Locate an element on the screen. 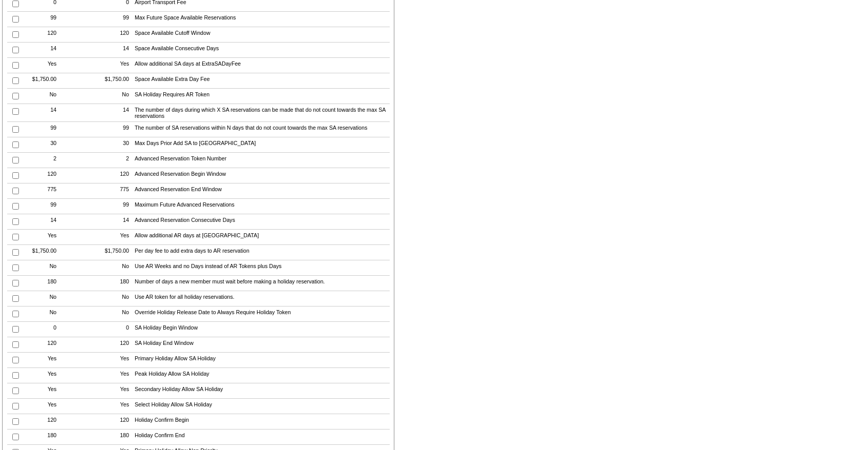 The height and width of the screenshot is (450, 868). td: Per day fee to add extra days to AR reservation is located at coordinates (260, 253).